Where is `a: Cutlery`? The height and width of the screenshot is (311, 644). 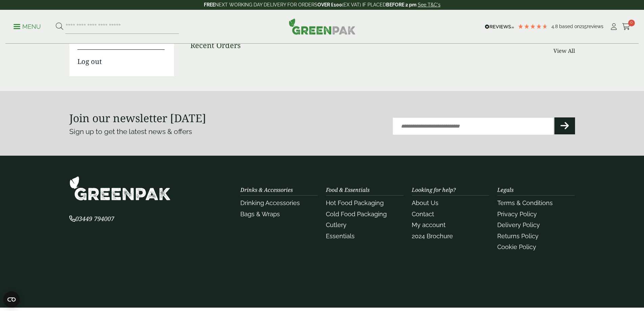
a: Cutlery is located at coordinates (336, 225).